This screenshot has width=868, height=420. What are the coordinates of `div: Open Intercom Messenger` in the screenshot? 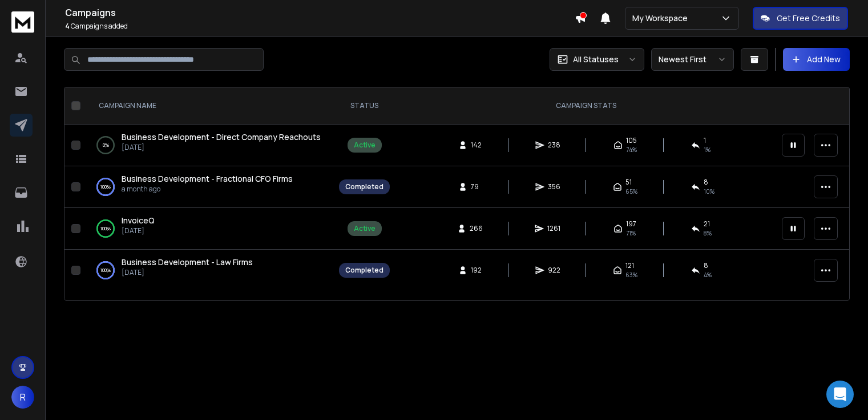 It's located at (840, 394).